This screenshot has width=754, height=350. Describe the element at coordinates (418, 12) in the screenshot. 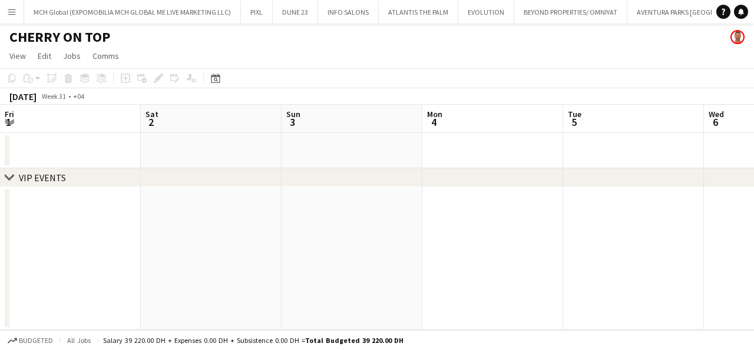

I see `button: ATLANTIS THE PALM` at that location.